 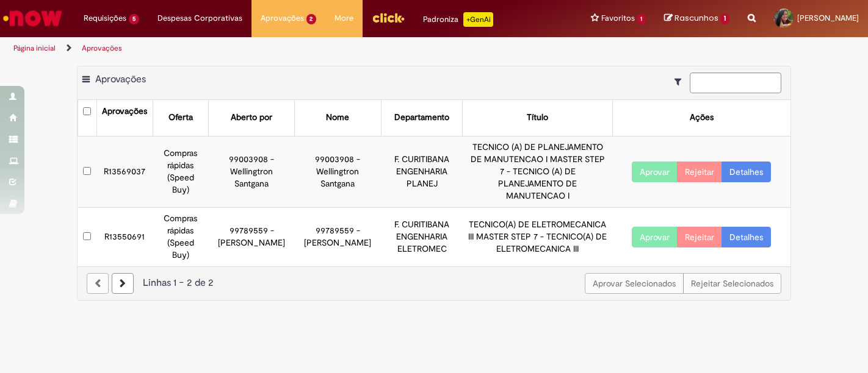 I want to click on p: +GenAi, so click(x=477, y=20).